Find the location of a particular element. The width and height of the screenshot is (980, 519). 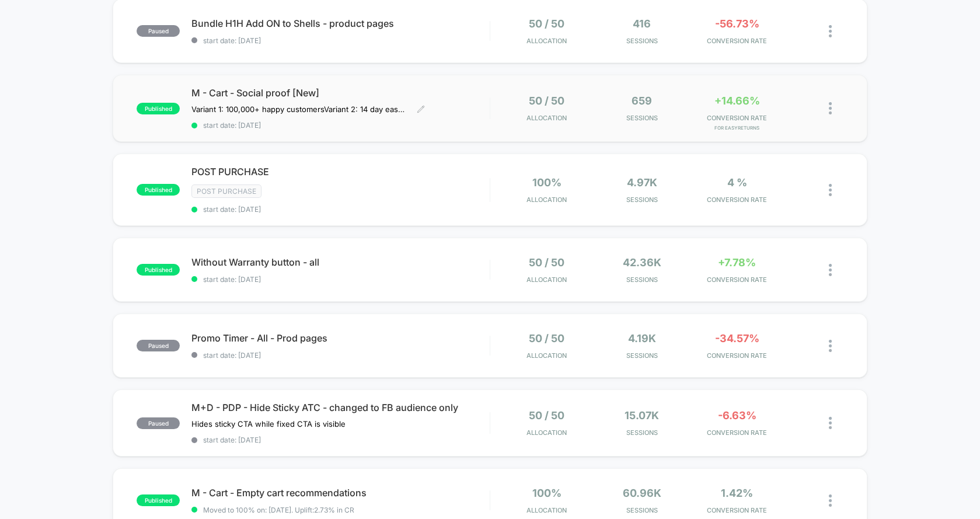

span: M - Cart - Social proof [New] is located at coordinates (340, 93).